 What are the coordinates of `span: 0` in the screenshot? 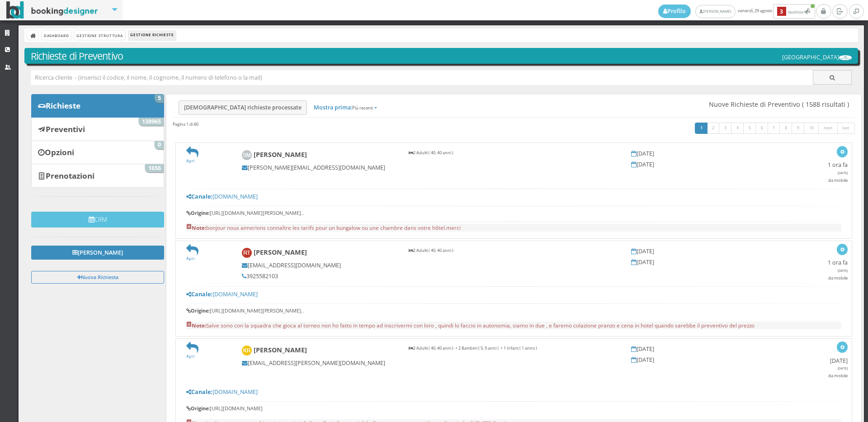 It's located at (159, 145).